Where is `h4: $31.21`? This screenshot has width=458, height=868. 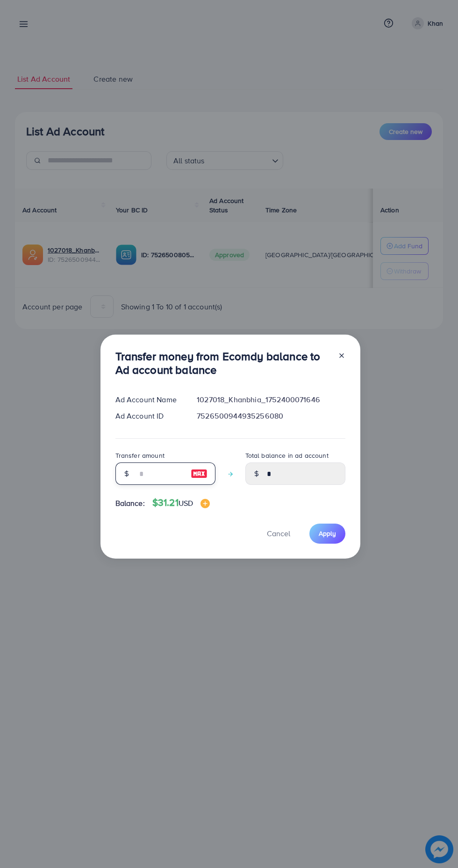 h4: $31.21 is located at coordinates (180, 503).